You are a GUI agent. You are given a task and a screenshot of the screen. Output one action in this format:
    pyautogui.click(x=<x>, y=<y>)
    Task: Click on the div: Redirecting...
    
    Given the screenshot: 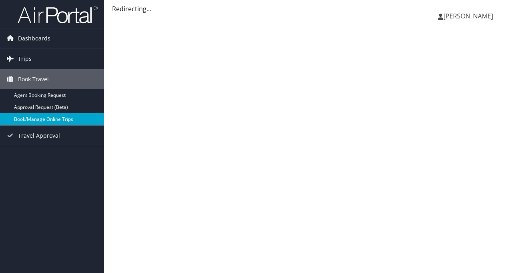 What is the action you would take?
    pyautogui.click(x=307, y=9)
    